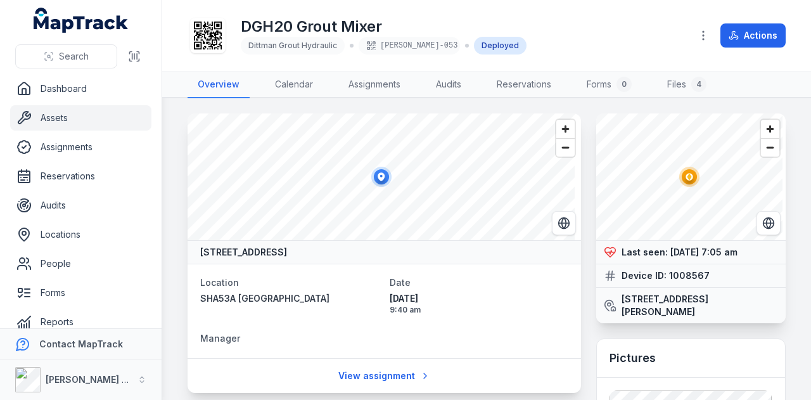 The height and width of the screenshot is (400, 811). What do you see at coordinates (479, 310) in the screenshot?
I see `span: 9:40 am` at bounding box center [479, 310].